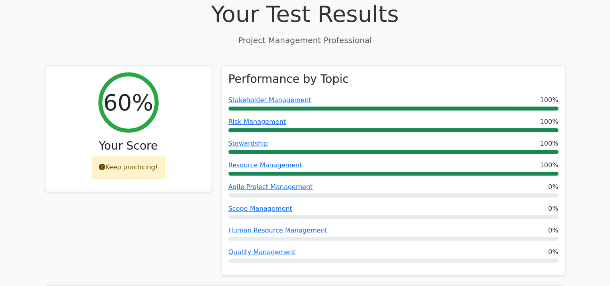 Image resolution: width=610 pixels, height=286 pixels. Describe the element at coordinates (262, 252) in the screenshot. I see `a: Quality Management` at that location.